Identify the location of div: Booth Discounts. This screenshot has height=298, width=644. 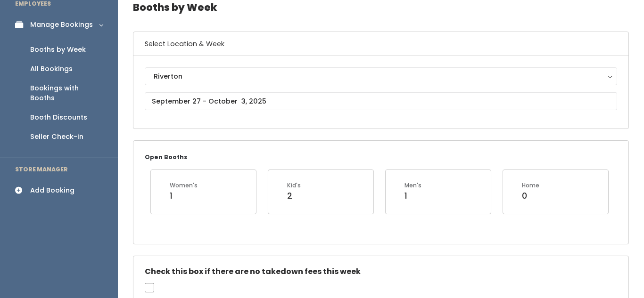
(58, 117).